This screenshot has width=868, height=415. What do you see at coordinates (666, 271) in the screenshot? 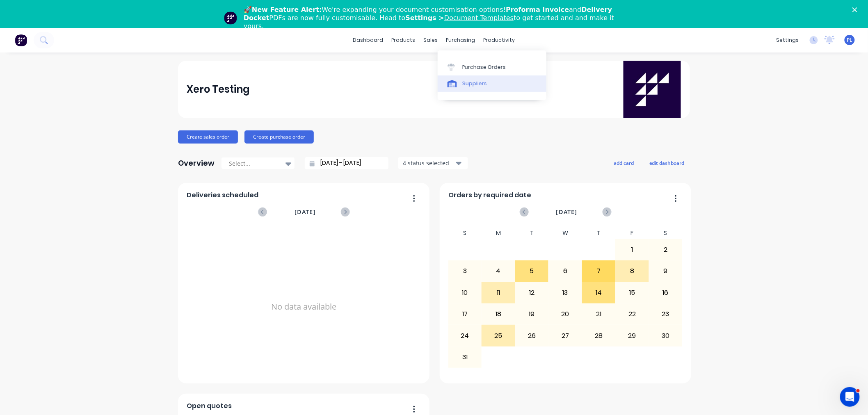
I see `div: 9` at bounding box center [666, 271].